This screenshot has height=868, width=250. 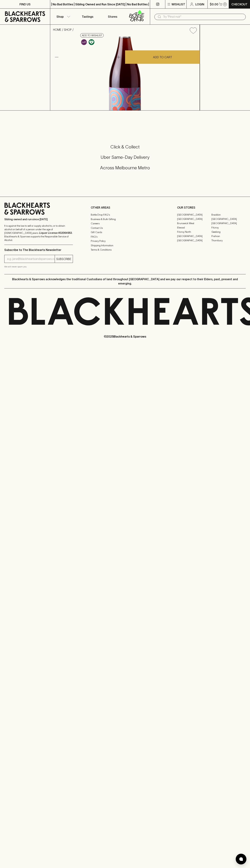 What do you see at coordinates (240, 5) in the screenshot?
I see `p: Checkout` at bounding box center [240, 5].